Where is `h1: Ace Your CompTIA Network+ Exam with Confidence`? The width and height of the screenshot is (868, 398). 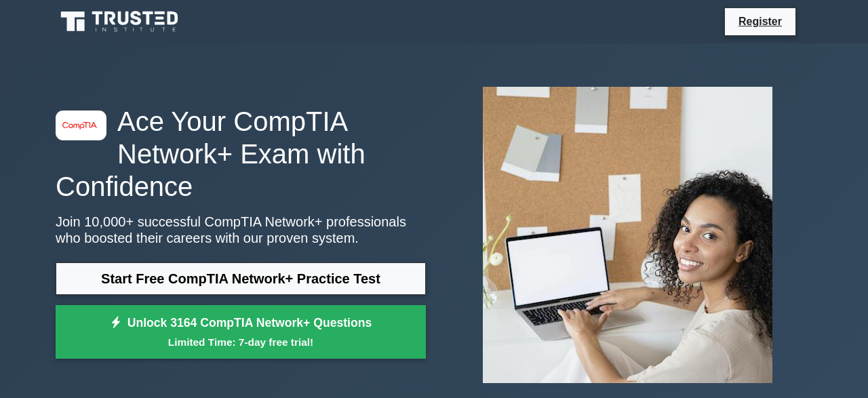 h1: Ace Your CompTIA Network+ Exam with Confidence is located at coordinates (241, 154).